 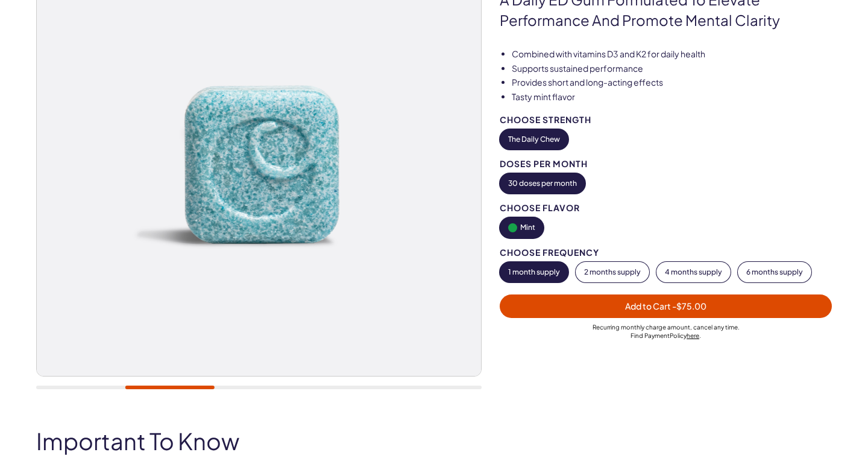 I want to click on button: 1 month supply, so click(x=534, y=272).